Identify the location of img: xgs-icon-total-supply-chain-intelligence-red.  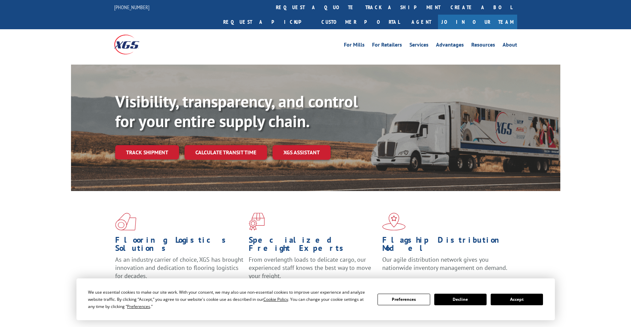
(126, 222).